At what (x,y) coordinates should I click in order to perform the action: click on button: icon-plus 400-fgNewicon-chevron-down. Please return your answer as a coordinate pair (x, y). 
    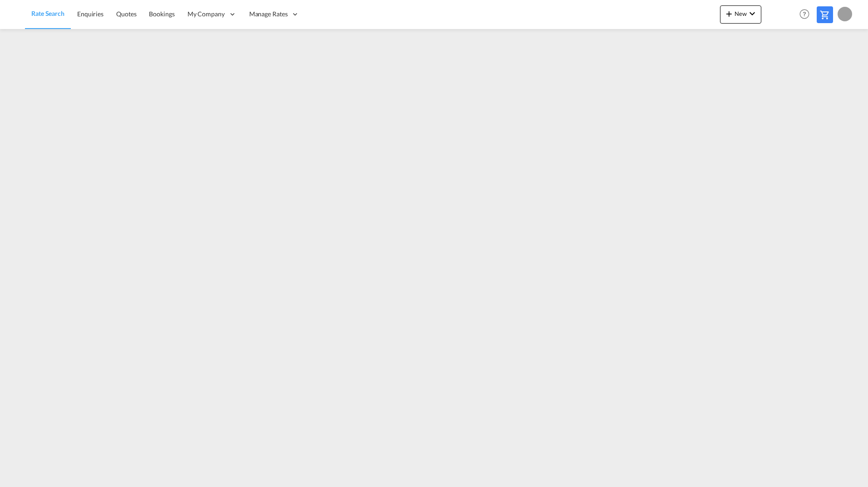
    Looking at the image, I should click on (740, 15).